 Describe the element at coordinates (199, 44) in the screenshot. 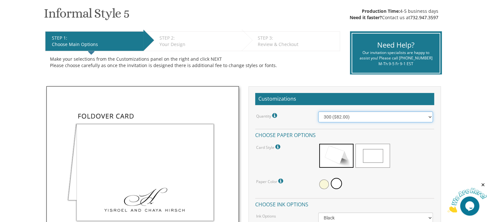

I see `div: Your Design` at that location.